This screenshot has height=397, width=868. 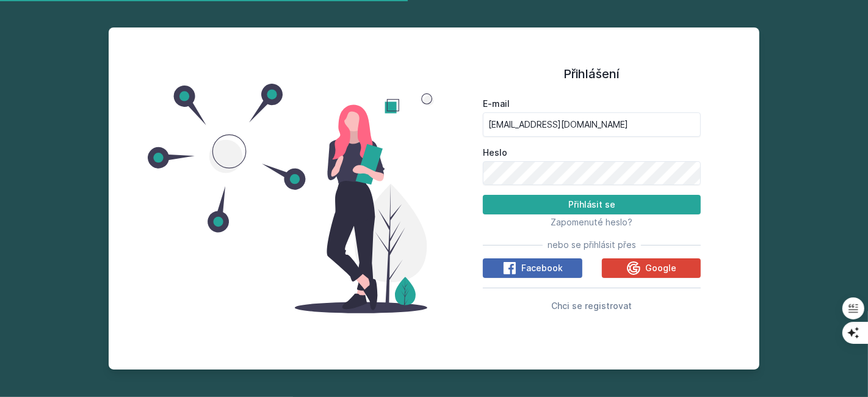 I want to click on span: Google, so click(x=660, y=268).